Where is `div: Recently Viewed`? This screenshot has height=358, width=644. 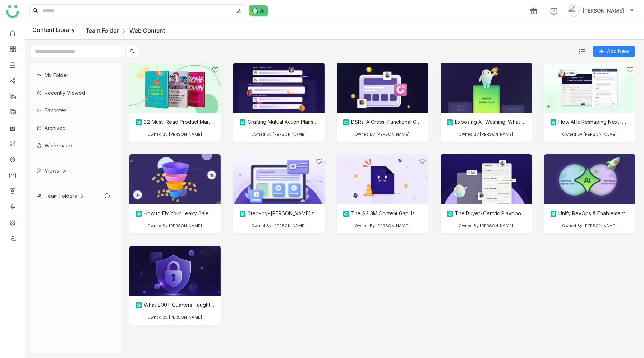 div: Recently Viewed is located at coordinates (73, 92).